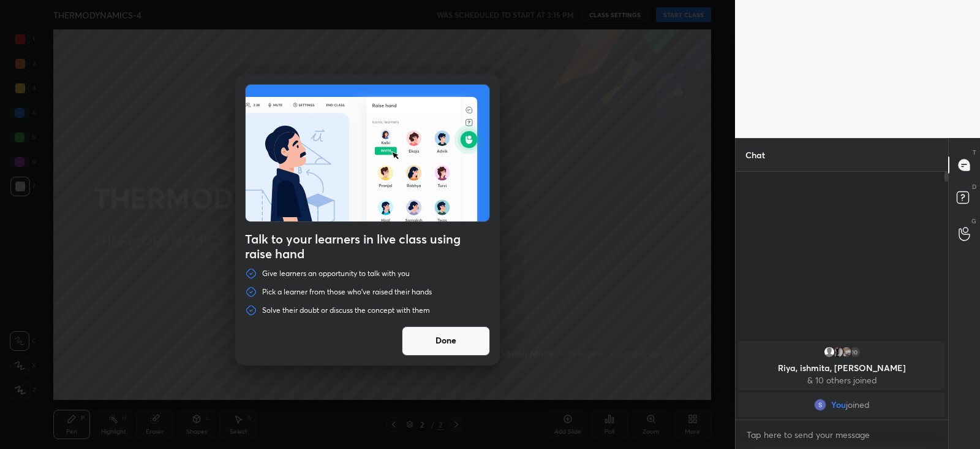 The image size is (980, 449). Describe the element at coordinates (368, 153) in the screenshot. I see `img: preRahAdop.42c3ea74.svg` at that location.